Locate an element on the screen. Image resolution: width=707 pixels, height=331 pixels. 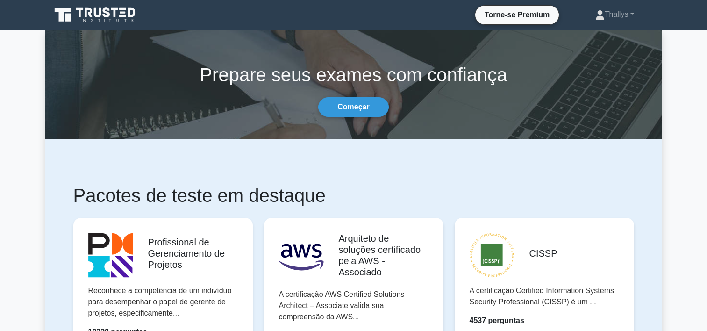
font: Thallys is located at coordinates (616, 14).